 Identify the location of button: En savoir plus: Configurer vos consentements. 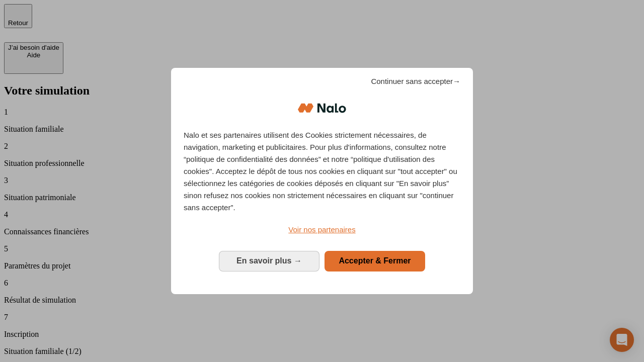
(269, 261).